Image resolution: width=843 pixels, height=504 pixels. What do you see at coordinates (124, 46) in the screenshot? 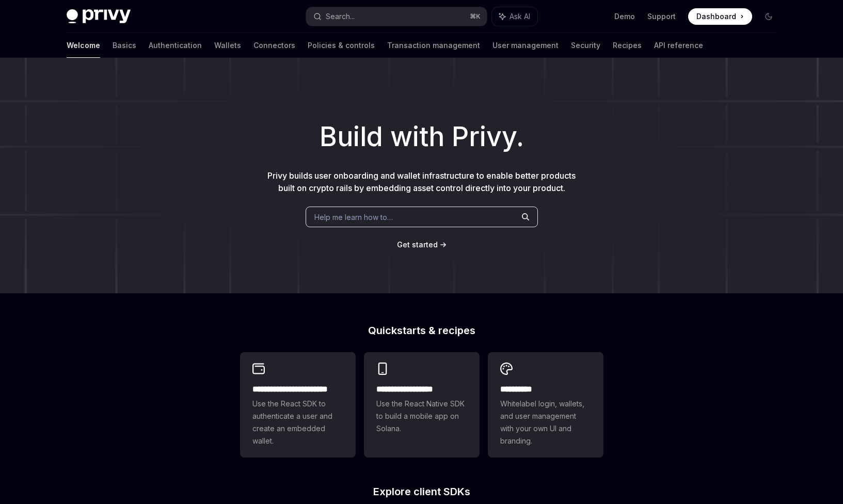
I see `a: Basics` at bounding box center [124, 46].